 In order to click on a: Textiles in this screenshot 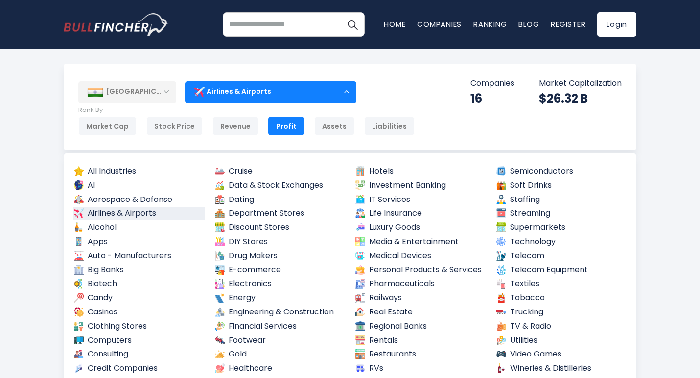, I will do `click(562, 284)`.